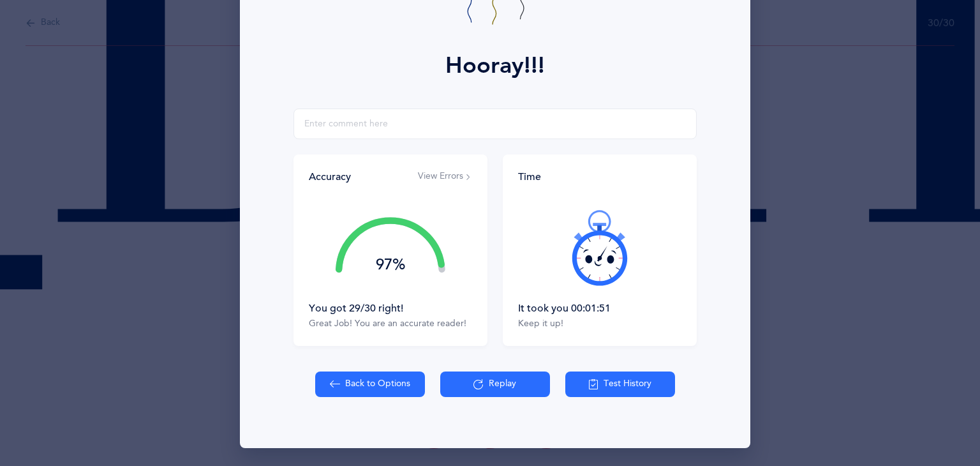 This screenshot has height=466, width=980. What do you see at coordinates (620, 384) in the screenshot?
I see `button: Test History` at bounding box center [620, 384].